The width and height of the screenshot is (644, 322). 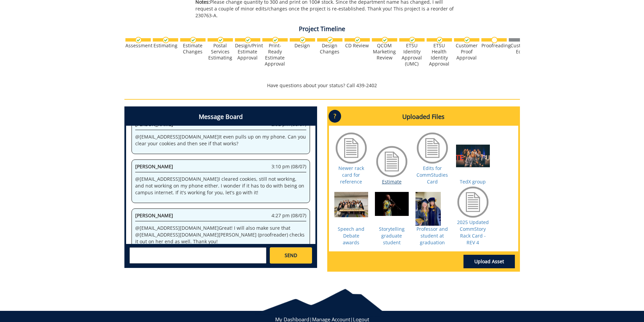 What do you see at coordinates (412, 55) in the screenshot?
I see `div: ETSU Identity Approval (UMC)` at bounding box center [412, 55].